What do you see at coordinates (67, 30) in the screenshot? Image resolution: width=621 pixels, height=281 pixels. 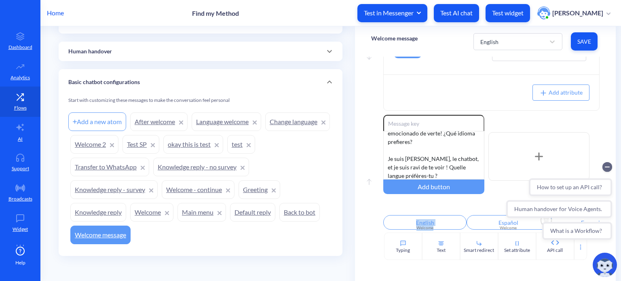 I see `button: How to set up an API call?` at bounding box center [67, 30].